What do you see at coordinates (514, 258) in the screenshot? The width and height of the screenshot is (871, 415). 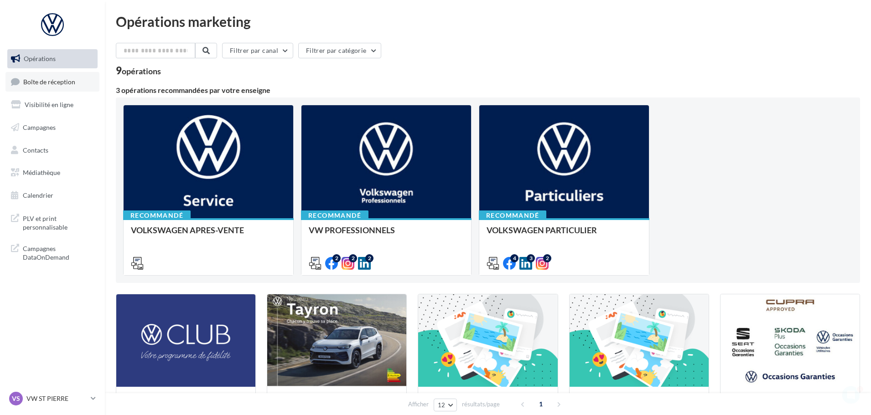 I see `div: 4` at bounding box center [514, 258].